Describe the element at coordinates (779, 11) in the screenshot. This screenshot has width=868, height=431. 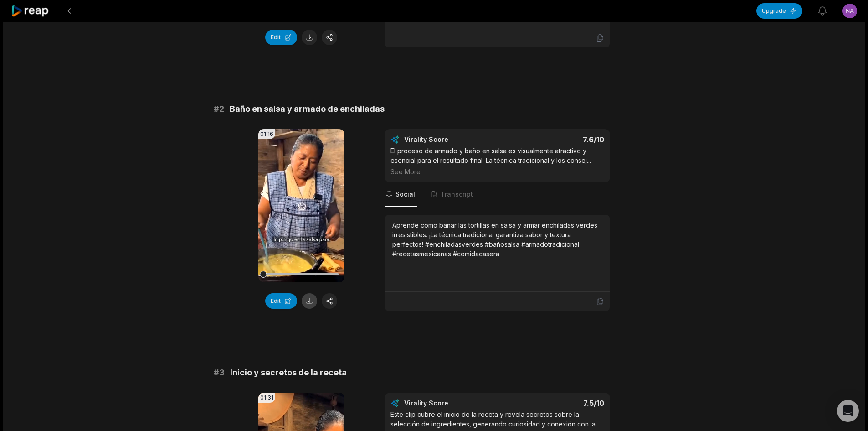
I see `button: Upgrade` at that location.